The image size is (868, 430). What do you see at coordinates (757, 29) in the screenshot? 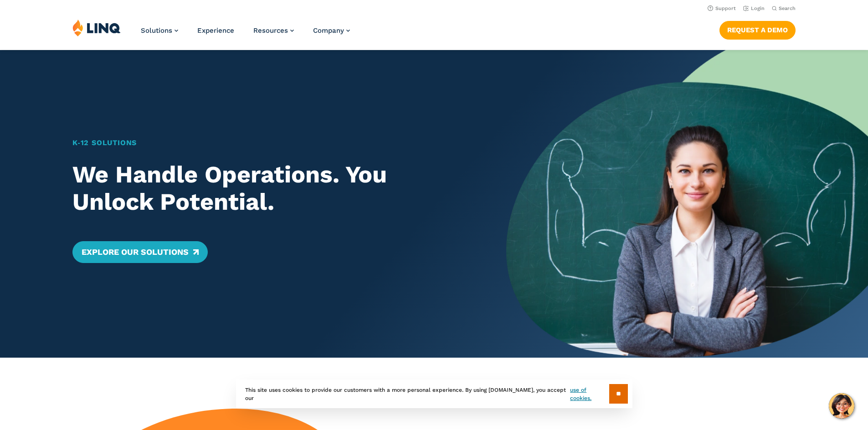
I see `nav: Button Navigation` at bounding box center [757, 29].